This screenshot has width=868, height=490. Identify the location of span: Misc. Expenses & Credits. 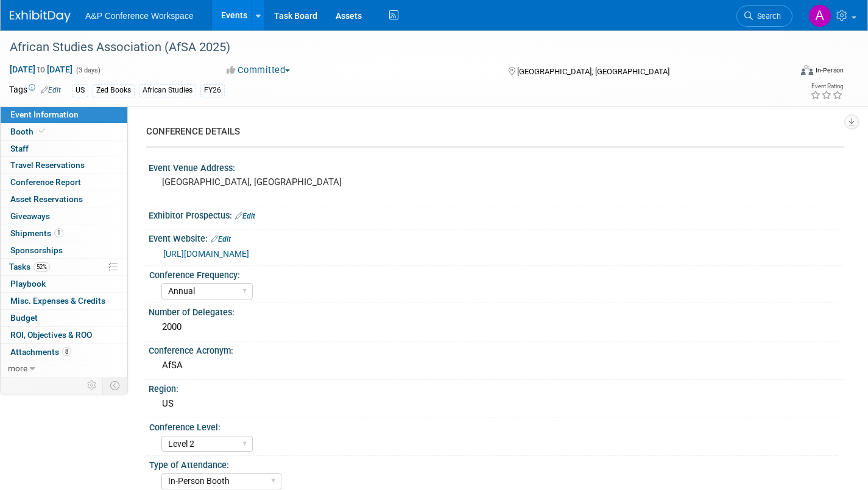
(58, 301).